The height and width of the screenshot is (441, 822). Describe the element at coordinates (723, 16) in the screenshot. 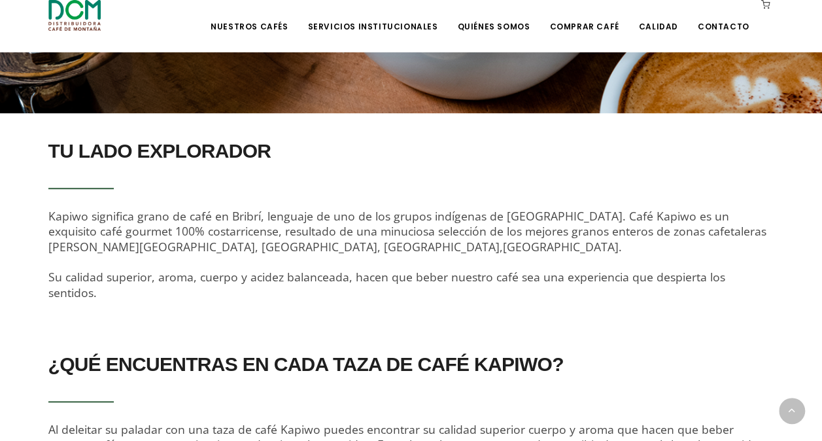

I see `a: Contacto` at that location.